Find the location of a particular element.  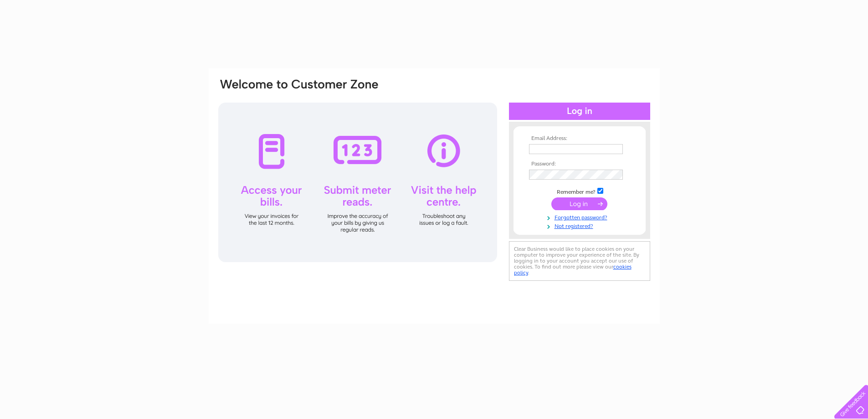

th: Email Address: is located at coordinates (580, 139).